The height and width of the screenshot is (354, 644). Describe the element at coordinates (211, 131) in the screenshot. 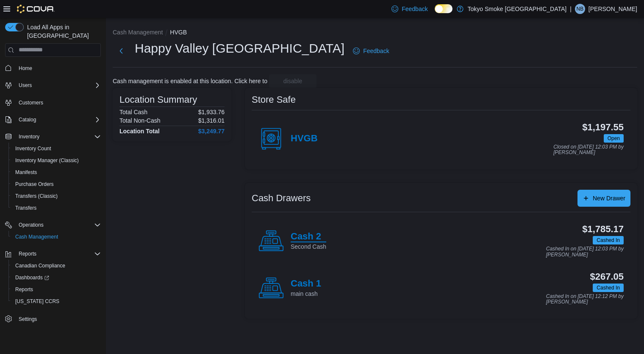

I see `h4: $3,249.77` at that location.